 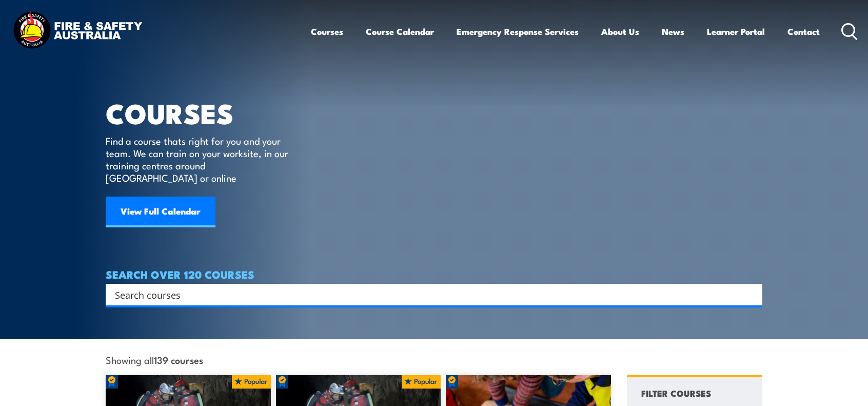 What do you see at coordinates (204, 112) in the screenshot?
I see `h1: COURSES` at bounding box center [204, 112].